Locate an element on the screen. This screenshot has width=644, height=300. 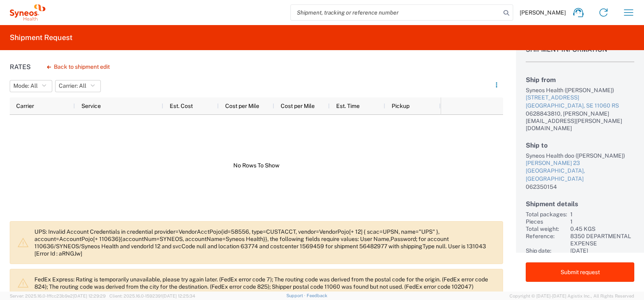
div: Reference: is located at coordinates (546, 240).